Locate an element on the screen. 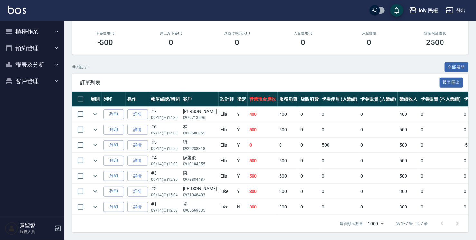 Image resolution: width=476 pixels, height=240 pixels. h2: 卡券使用(-) is located at coordinates (105, 33).